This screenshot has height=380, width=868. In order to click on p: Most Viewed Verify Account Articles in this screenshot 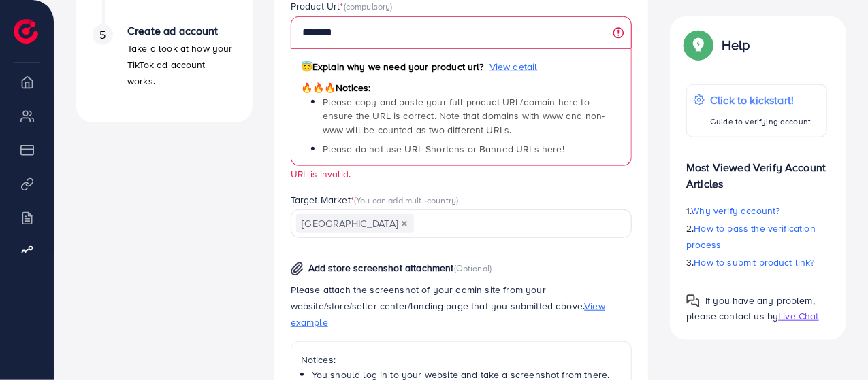, I will do `click(756, 170)`.